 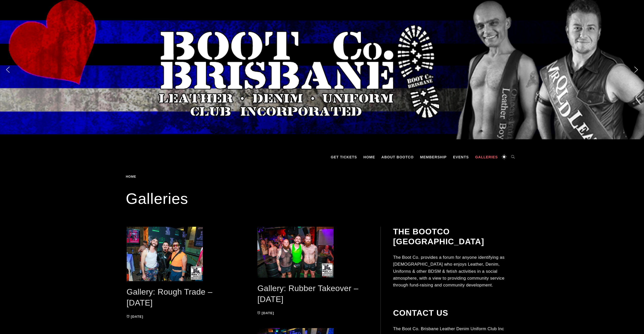 I want to click on a: Events, so click(x=461, y=157).